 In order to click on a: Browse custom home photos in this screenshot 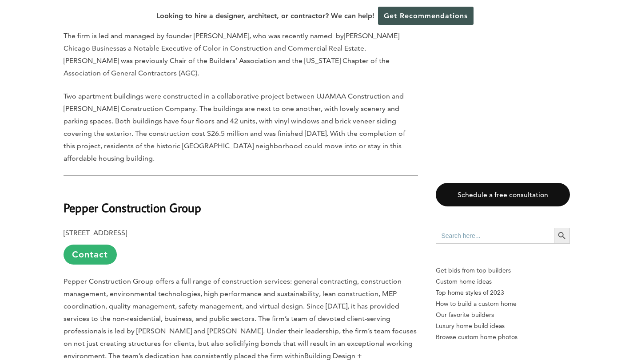, I will do `click(503, 337)`.